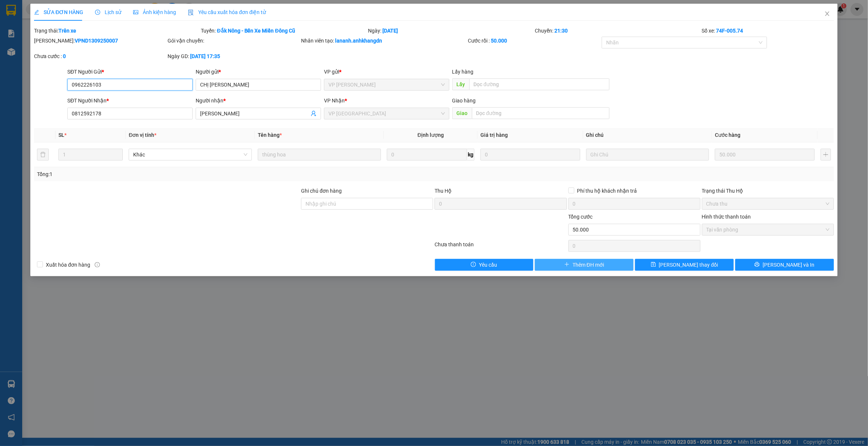  I want to click on input: Ghi chú đơn hàng, so click(367, 204).